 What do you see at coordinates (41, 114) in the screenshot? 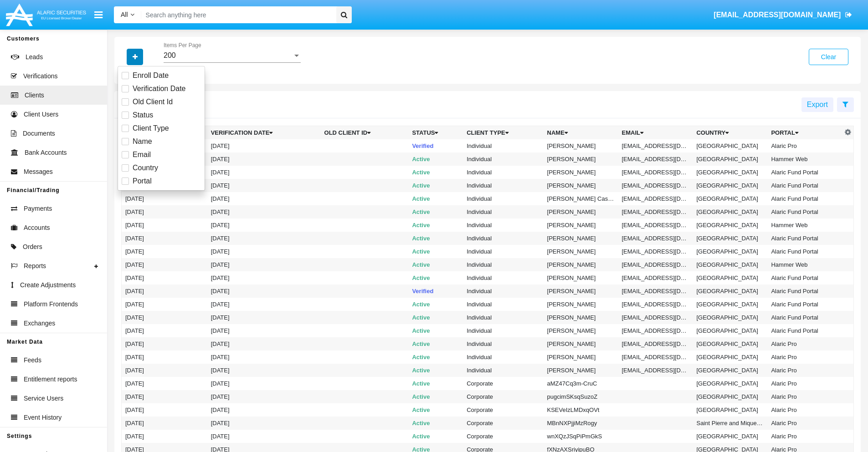
I see `span: Client Users` at bounding box center [41, 114].